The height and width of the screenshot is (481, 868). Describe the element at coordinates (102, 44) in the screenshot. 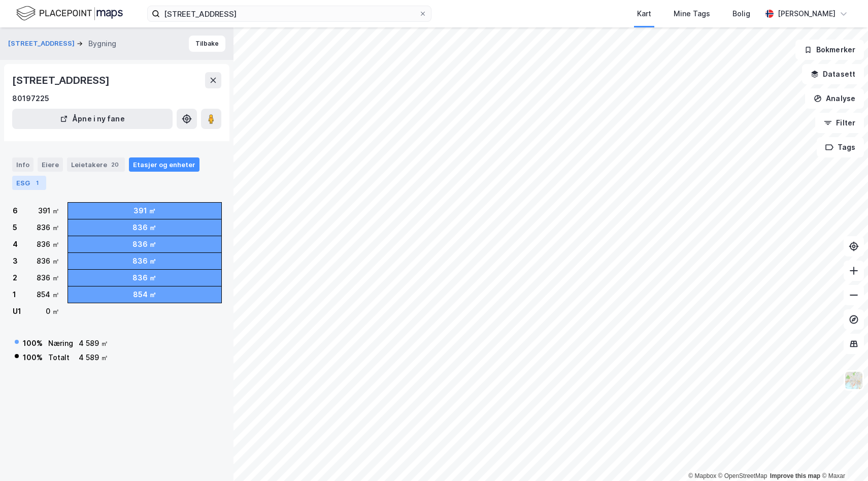

I see `div: Bygning` at that location.